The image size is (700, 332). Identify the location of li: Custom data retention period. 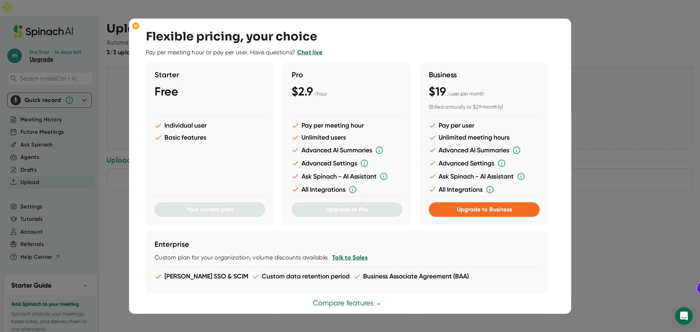
(301, 276).